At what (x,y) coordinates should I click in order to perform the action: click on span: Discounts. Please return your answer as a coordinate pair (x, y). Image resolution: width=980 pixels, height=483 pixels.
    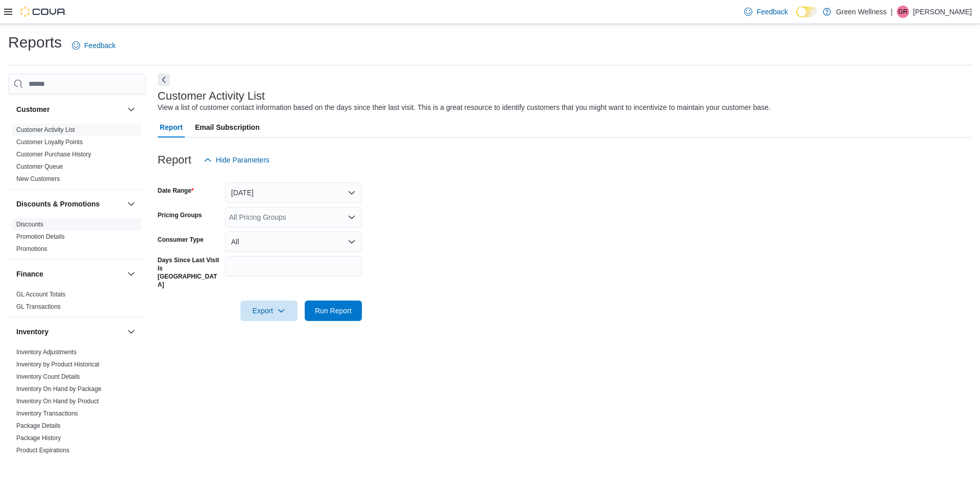
    Looking at the image, I should click on (30, 225).